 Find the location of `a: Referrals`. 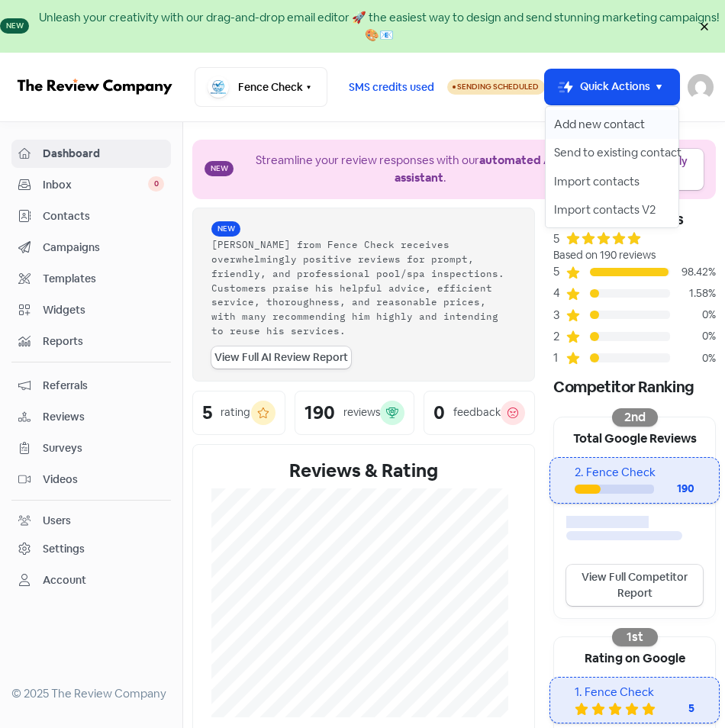

a: Referrals is located at coordinates (91, 385).